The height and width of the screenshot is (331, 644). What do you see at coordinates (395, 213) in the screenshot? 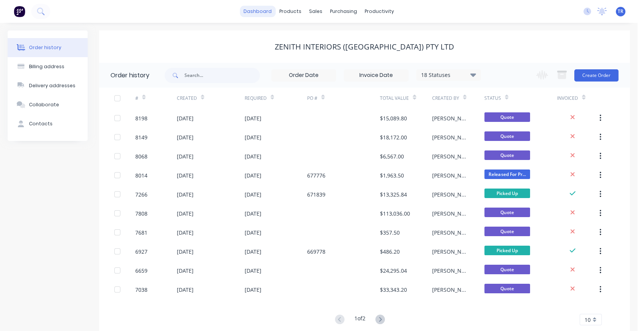
I see `div: $113,036.00` at bounding box center [395, 213].